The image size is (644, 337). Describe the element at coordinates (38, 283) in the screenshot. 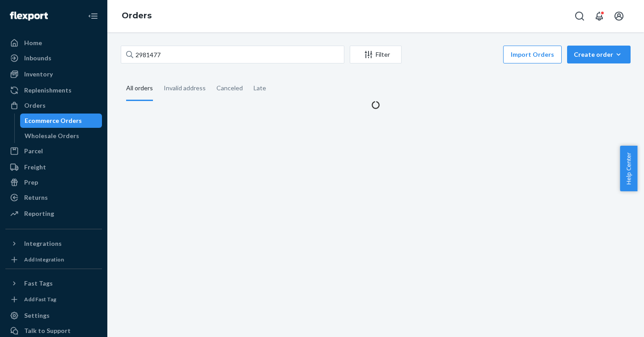

I see `div: Fast Tags` at that location.